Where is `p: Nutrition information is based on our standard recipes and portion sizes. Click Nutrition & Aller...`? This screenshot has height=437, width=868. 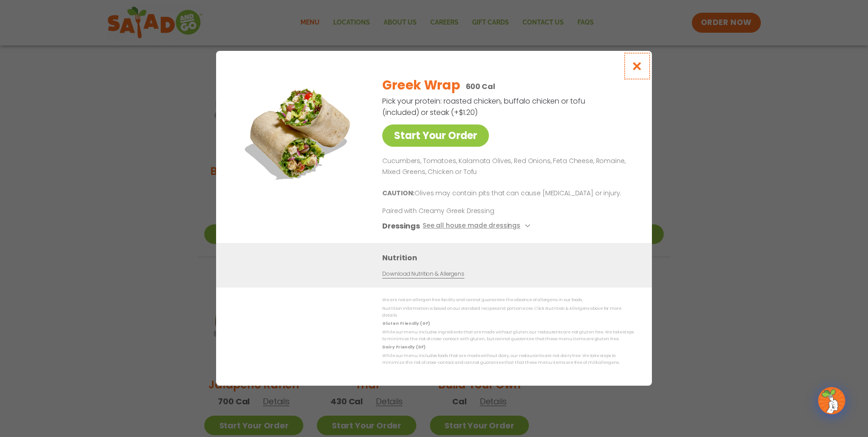
p: Nutrition information is based on our standard recipes and portion sizes. Click Nutrition & Aller... is located at coordinates (508, 311).